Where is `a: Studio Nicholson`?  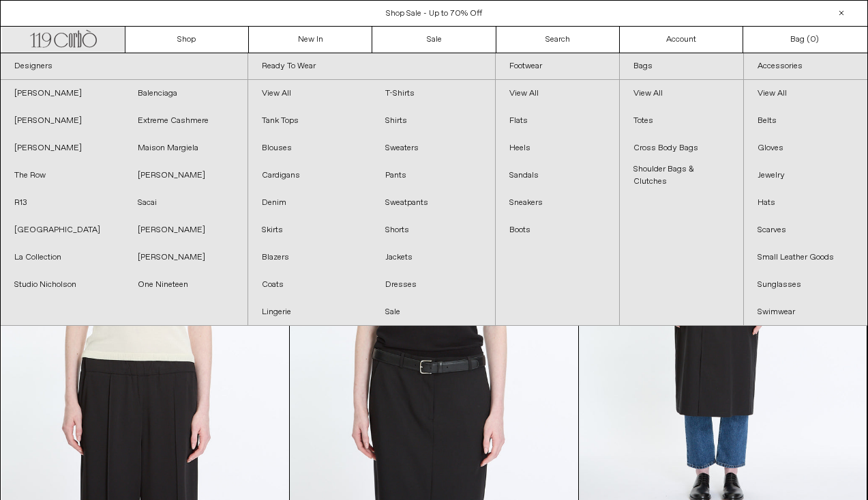 a: Studio Nicholson is located at coordinates (62, 285).